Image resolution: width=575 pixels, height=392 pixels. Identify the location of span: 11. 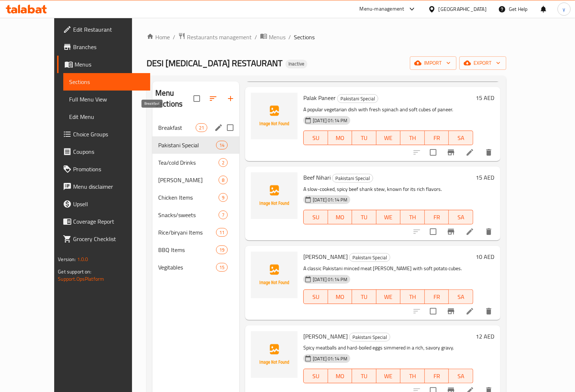
(222, 233).